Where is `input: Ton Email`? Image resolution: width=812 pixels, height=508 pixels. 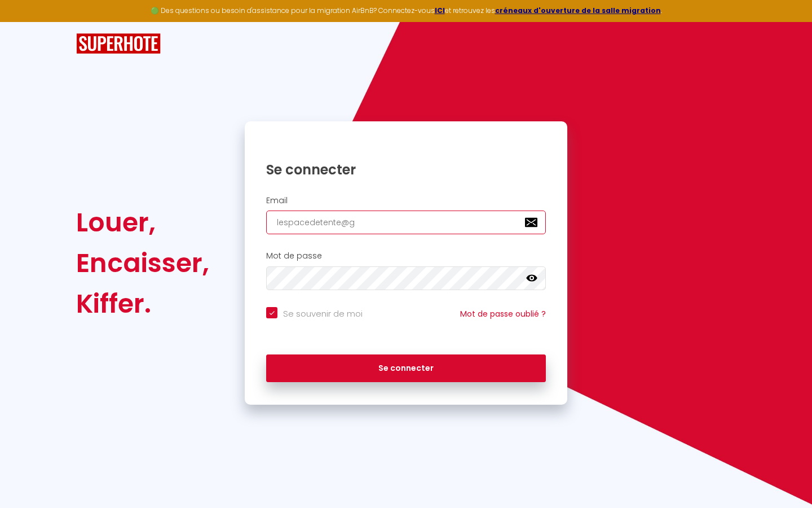 input: Ton Email is located at coordinates (406, 222).